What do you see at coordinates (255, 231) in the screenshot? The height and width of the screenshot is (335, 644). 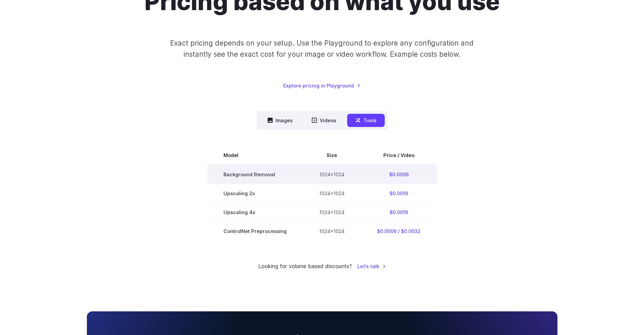 I see `td: ControlNet Preprocessing` at bounding box center [255, 231].